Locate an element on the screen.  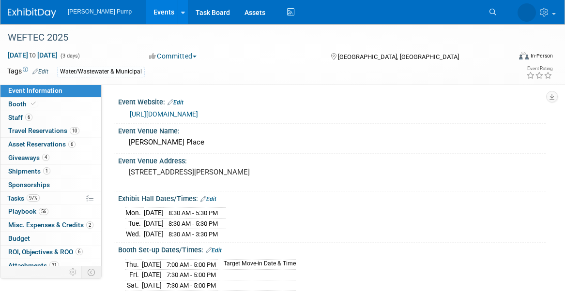
span: 56 is located at coordinates (44, 211).